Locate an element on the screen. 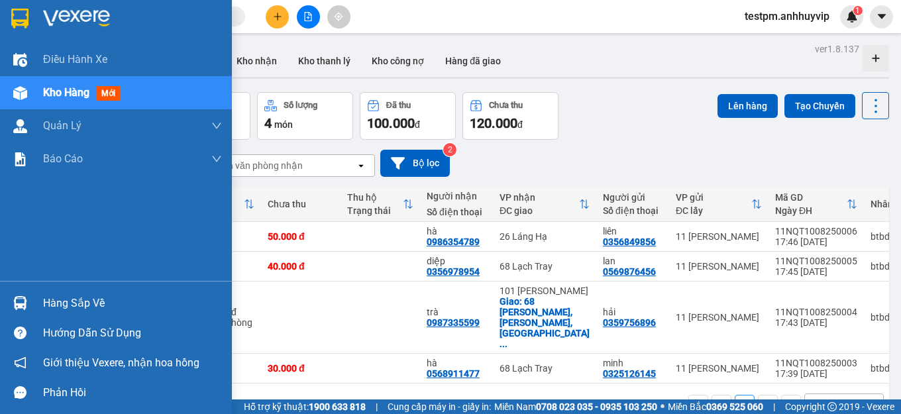 The width and height of the screenshot is (901, 414). span: caret-down is located at coordinates (882, 17).